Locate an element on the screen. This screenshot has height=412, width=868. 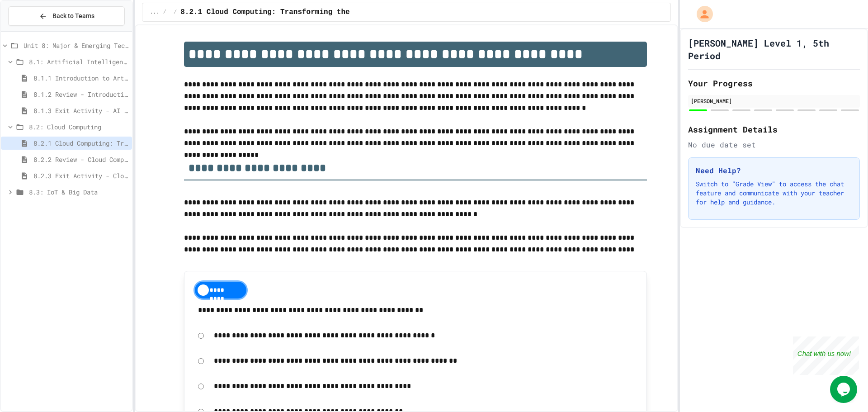
h2: Assignment Details is located at coordinates (775, 129).